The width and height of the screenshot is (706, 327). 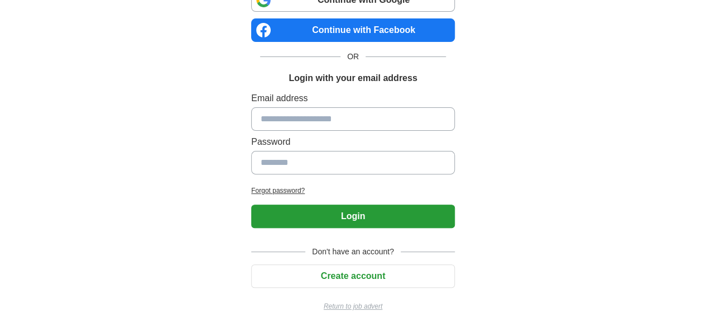 I want to click on h2: Forgot password?, so click(x=353, y=190).